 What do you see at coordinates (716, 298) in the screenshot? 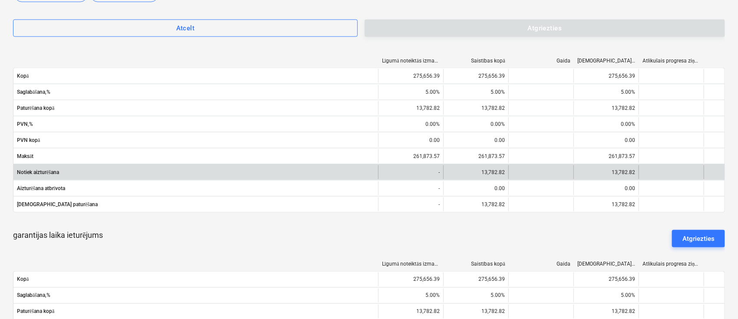
I see `div: Chat Widget` at bounding box center [716, 298].